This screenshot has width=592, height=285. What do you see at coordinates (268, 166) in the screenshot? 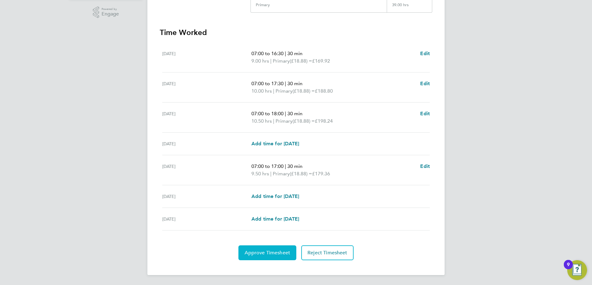
I see `span: 07:00 to 17:00` at bounding box center [268, 166].